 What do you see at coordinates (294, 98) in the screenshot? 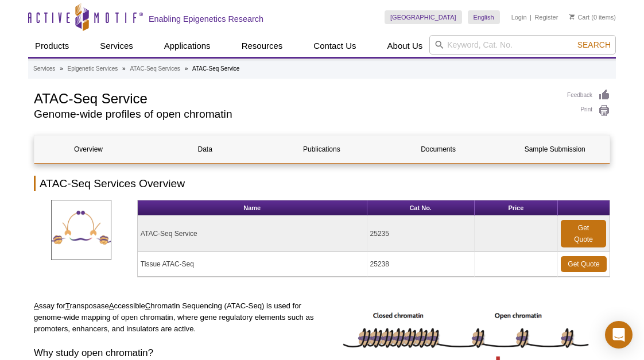
I see `h1: ATAC-Seq Service` at bounding box center [294, 98].